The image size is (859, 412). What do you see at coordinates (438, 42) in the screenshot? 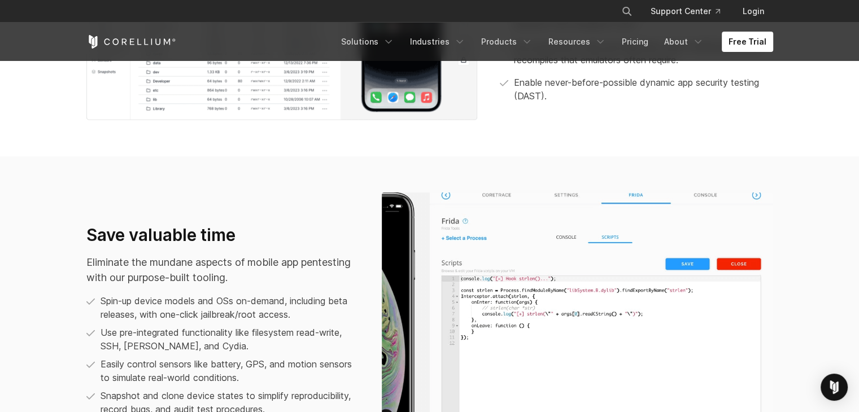
I see `a: Industries` at bounding box center [438, 42].